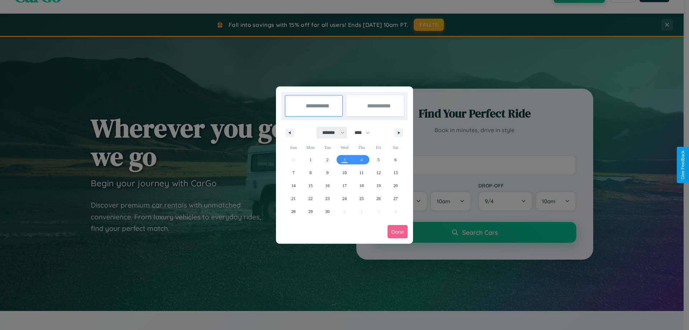 Image resolution: width=689 pixels, height=330 pixels. I want to click on button: 23, so click(328, 199).